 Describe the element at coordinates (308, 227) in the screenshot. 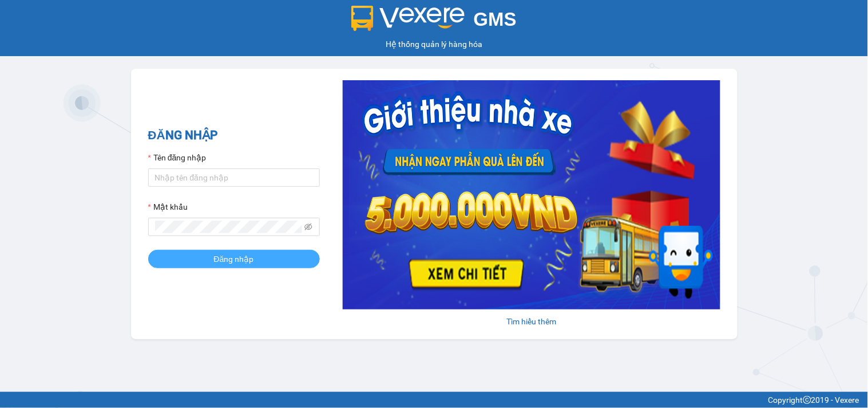

I see `span: eye-invisible` at that location.